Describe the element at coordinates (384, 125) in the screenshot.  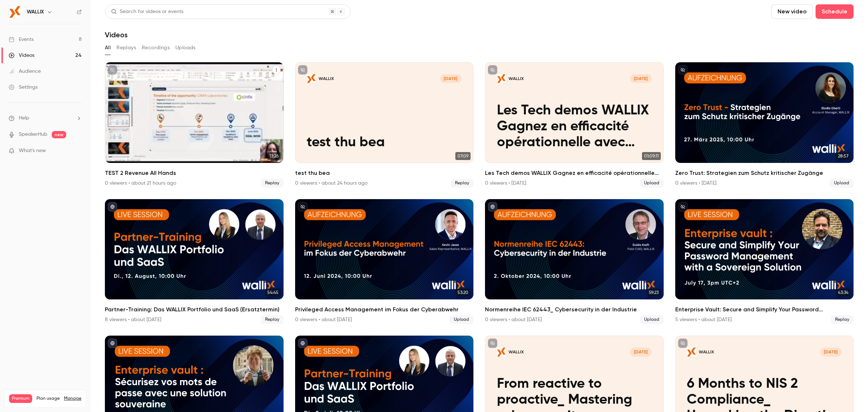
I see `li: test thu bea` at that location.